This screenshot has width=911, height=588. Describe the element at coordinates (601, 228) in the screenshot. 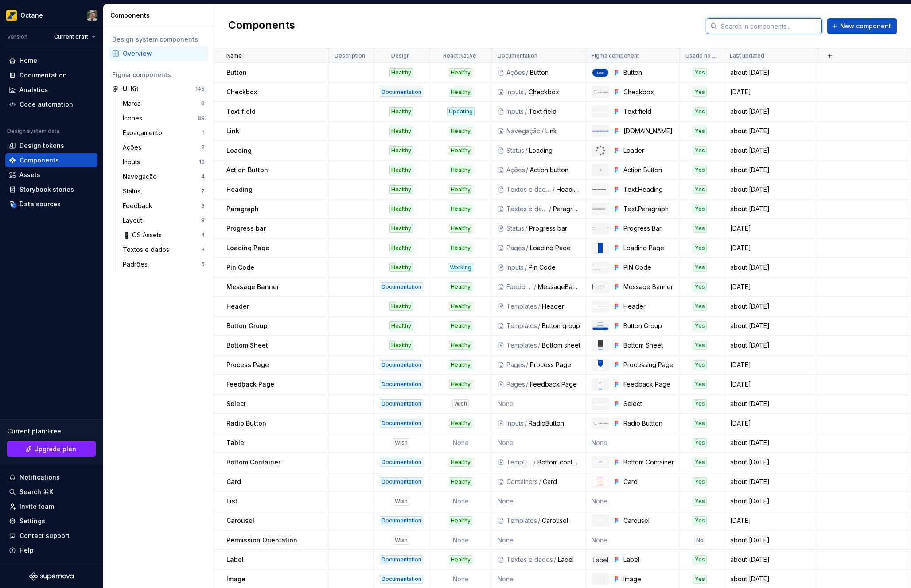

I see `img: Progress Bar` at that location.